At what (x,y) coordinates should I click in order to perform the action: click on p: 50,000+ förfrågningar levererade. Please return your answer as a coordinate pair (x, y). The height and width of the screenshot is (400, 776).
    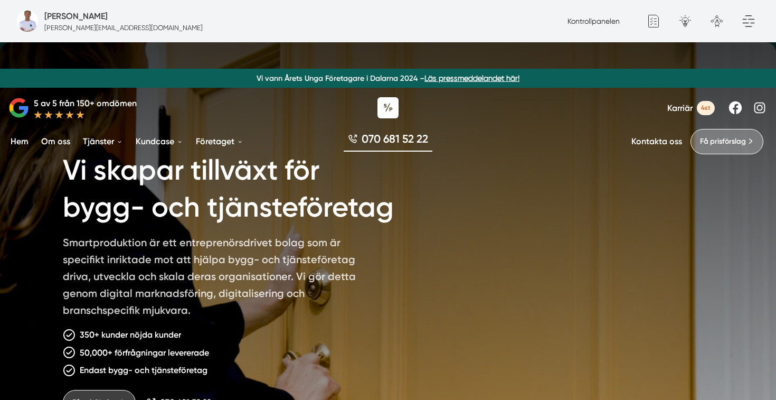
    Looking at the image, I should click on (144, 352).